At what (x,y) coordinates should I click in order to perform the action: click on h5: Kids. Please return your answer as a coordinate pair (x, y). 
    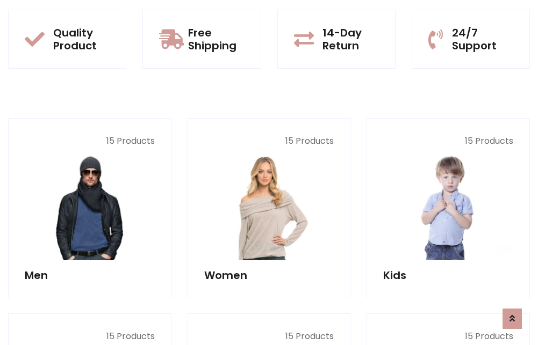
    Looking at the image, I should click on (448, 276).